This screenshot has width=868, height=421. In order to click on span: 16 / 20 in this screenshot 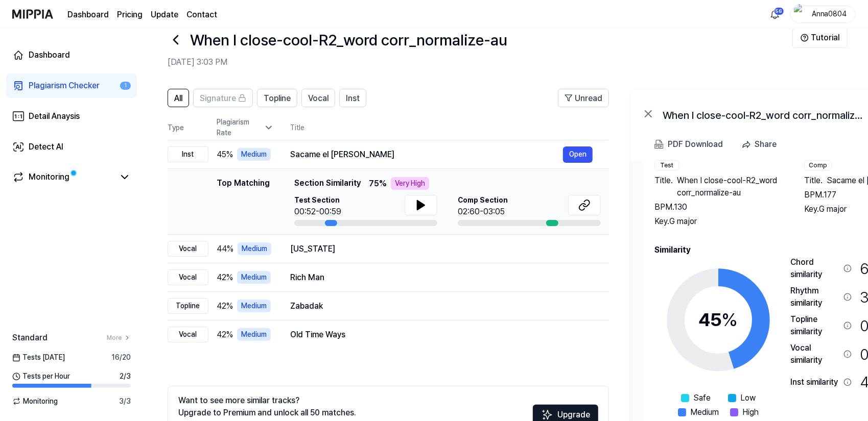, I will do `click(121, 357)`.